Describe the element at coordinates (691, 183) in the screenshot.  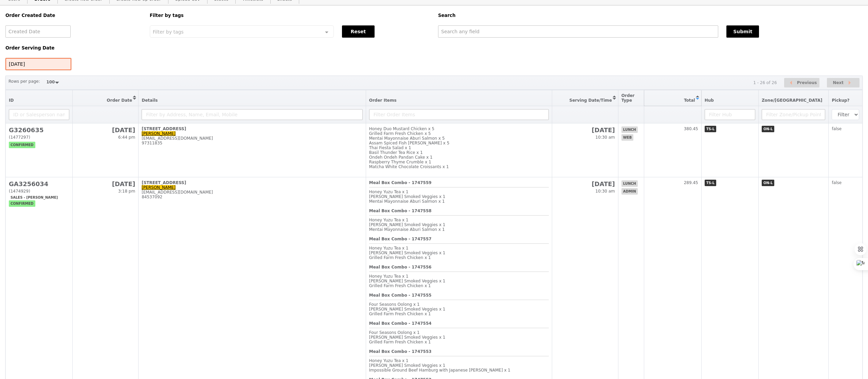
I see `span: 289.45` at that location.